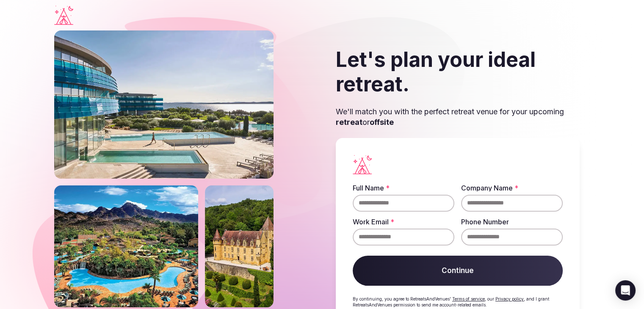 This screenshot has height=309, width=644. Describe the element at coordinates (348, 122) in the screenshot. I see `strong: retreat` at that location.